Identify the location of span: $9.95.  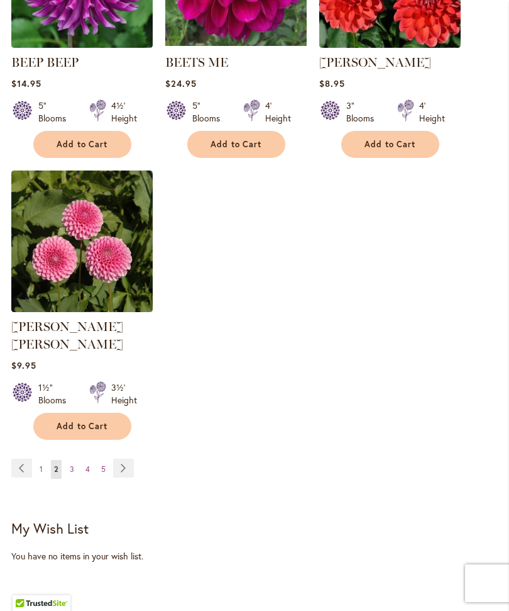
(24, 365).